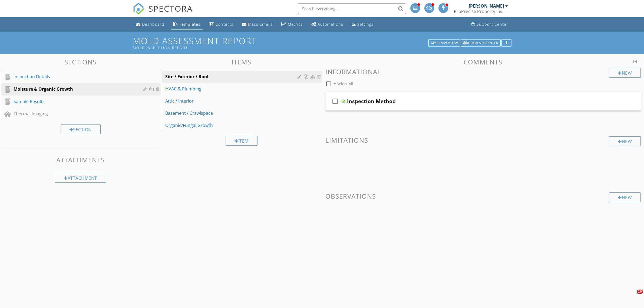 The height and width of the screenshot is (308, 644). Describe the element at coordinates (190, 24) in the screenshot. I see `div: Templates` at that location.